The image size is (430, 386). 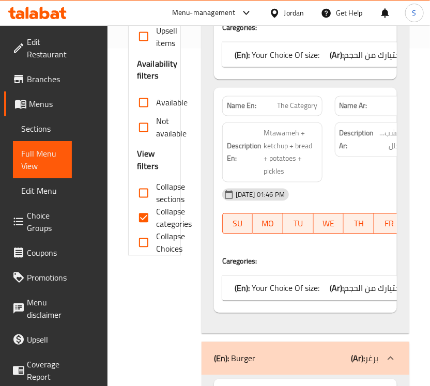 I want to click on button: TU, so click(x=298, y=224).